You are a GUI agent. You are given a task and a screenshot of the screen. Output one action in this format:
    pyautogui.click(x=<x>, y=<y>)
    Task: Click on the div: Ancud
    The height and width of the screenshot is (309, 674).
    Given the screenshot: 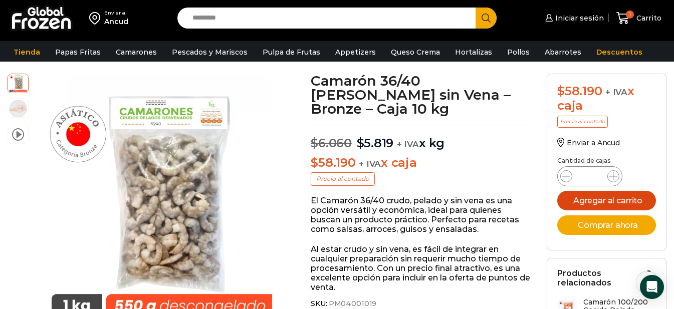 What is the action you would take?
    pyautogui.click(x=116, y=22)
    